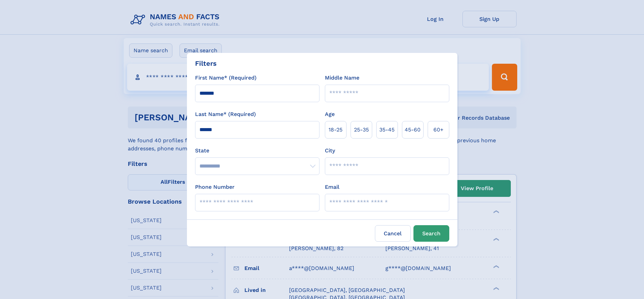 This screenshot has height=299, width=644. I want to click on span: 18‑25, so click(335, 130).